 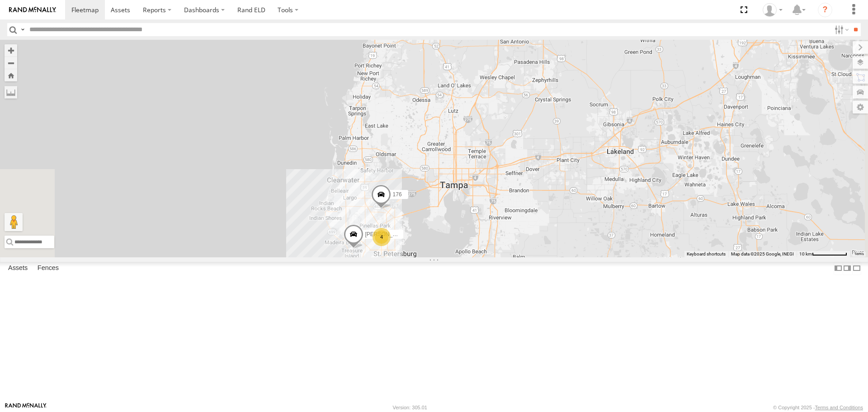 I want to click on img: rand-logo.svg, so click(x=33, y=10).